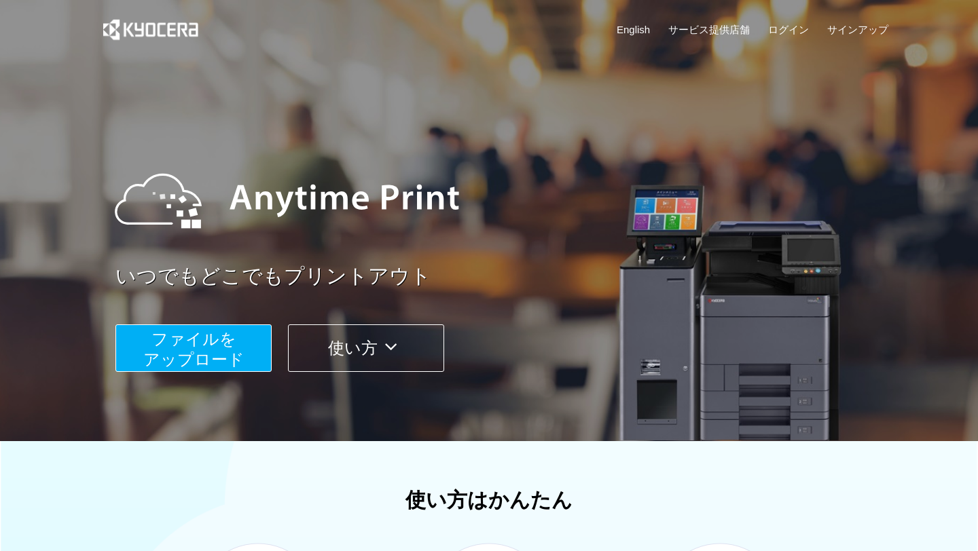 This screenshot has height=551, width=978. Describe the element at coordinates (709, 29) in the screenshot. I see `a: サービス提供店舗` at that location.